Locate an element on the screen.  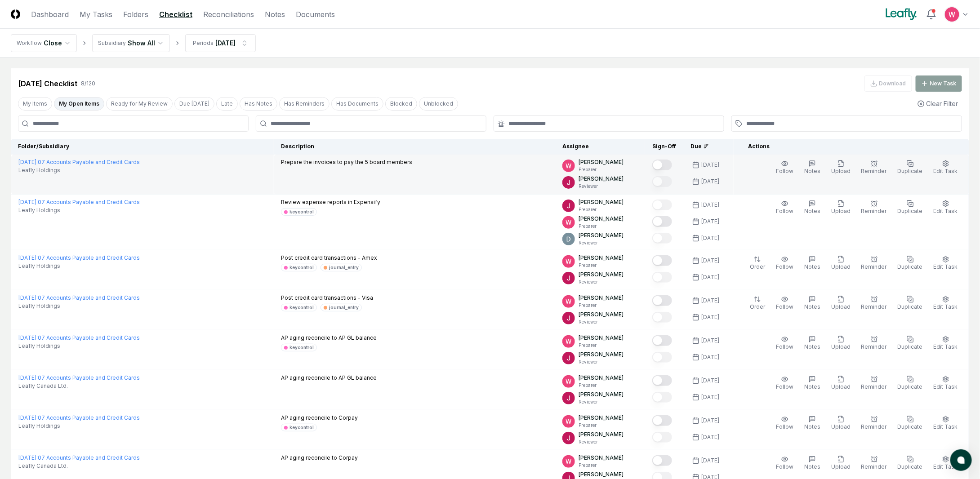
a: Documents is located at coordinates (315, 14).